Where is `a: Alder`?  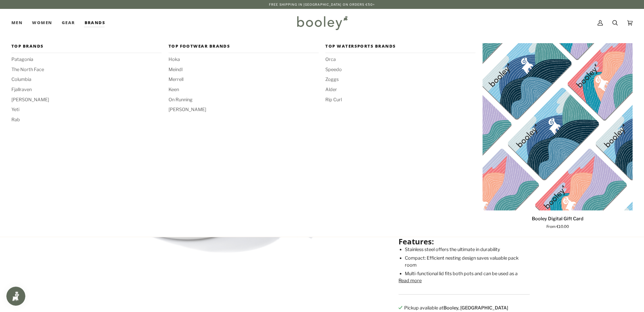 a: Alder is located at coordinates (400, 90).